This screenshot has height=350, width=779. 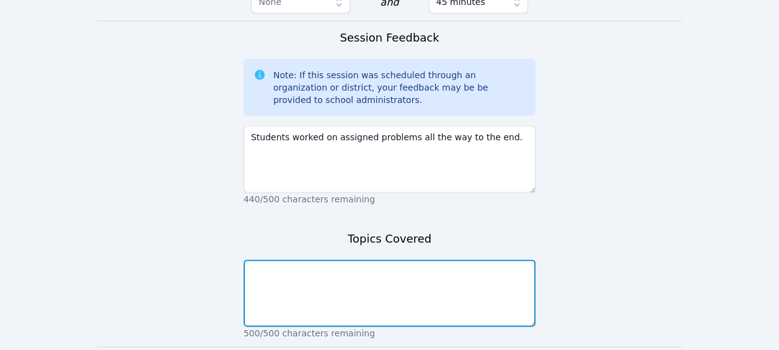 What do you see at coordinates (389, 159) in the screenshot?
I see `textarea: Students worked on assigned problems all the way to the end.` at bounding box center [389, 159].